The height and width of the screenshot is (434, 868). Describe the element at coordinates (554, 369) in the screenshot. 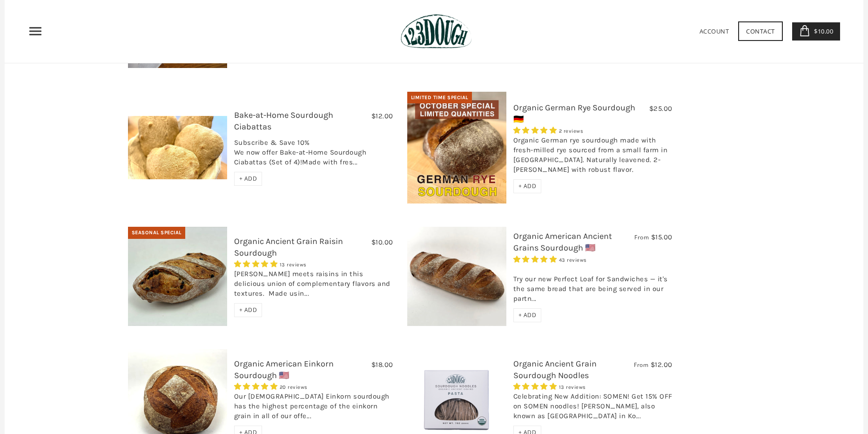

I see `a: Organic Ancient Grain Sourdough Noodles` at that location.